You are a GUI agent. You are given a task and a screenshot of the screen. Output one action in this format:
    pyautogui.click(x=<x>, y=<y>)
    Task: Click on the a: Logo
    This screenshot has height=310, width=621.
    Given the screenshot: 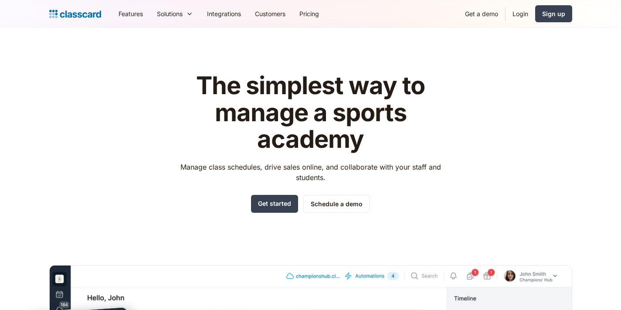 What is the action you would take?
    pyautogui.click(x=75, y=14)
    